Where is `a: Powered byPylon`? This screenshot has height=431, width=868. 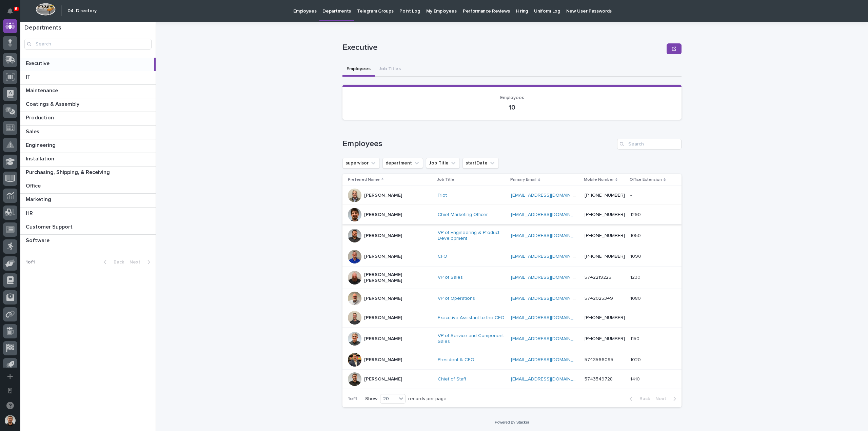 a: Powered byPylon is located at coordinates (65, 128).